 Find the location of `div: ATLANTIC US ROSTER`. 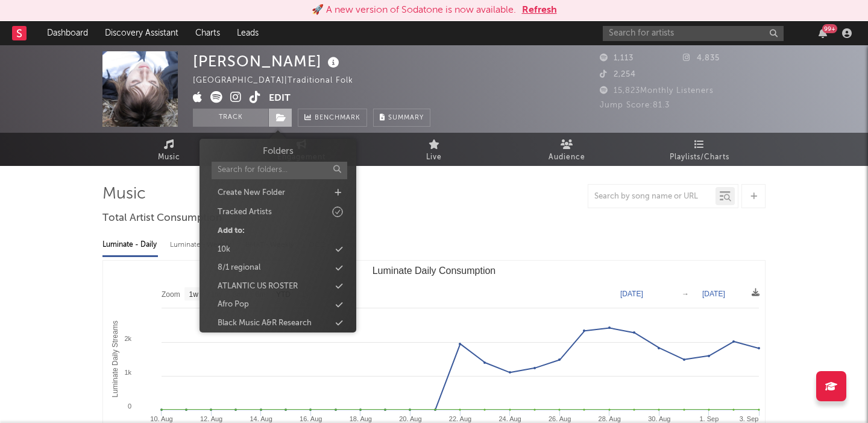

div: ATLANTIC US ROSTER is located at coordinates (258, 286).